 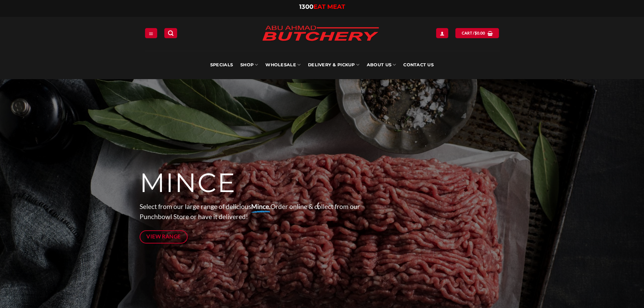 I want to click on bdi: 0.00, so click(x=480, y=33).